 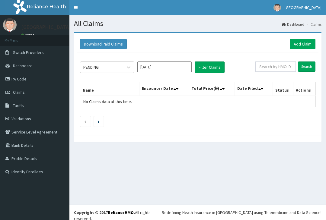 I want to click on span: Dashboard, so click(x=23, y=66).